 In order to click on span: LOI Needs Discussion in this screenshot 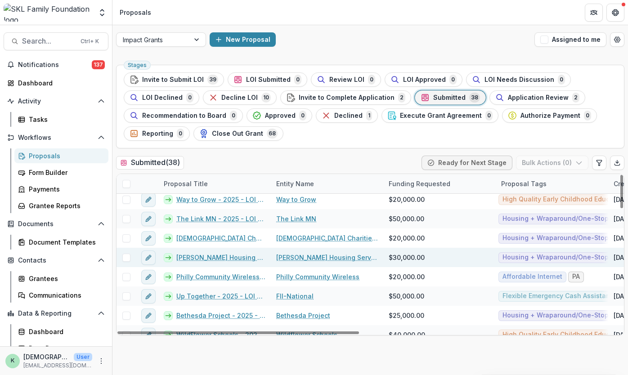, I will do `click(519, 80)`.